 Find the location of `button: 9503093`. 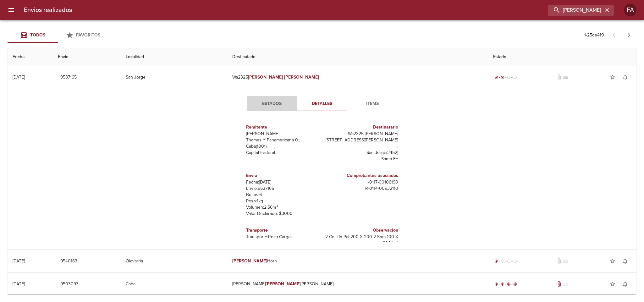

button: 9503093 is located at coordinates (69, 285).